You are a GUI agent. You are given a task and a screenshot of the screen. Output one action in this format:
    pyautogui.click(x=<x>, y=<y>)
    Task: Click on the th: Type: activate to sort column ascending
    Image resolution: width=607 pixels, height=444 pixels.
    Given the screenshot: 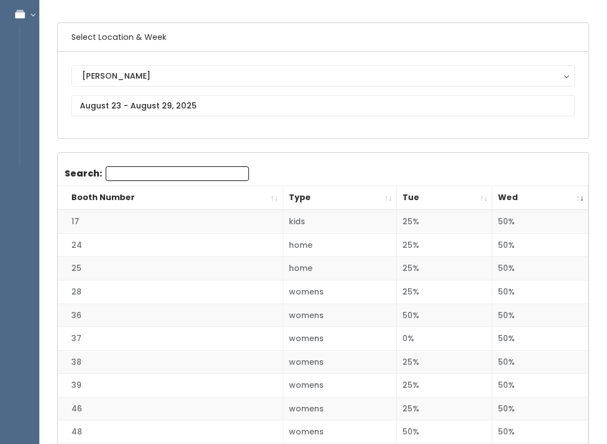 What is the action you would take?
    pyautogui.click(x=340, y=198)
    